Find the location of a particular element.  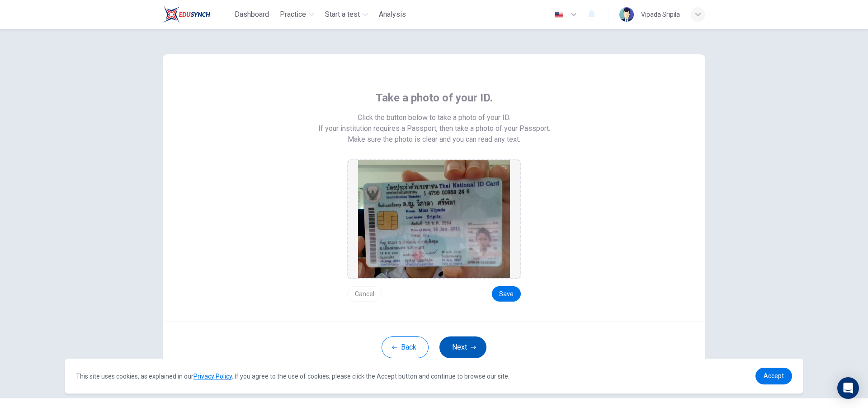

a: Privacy Policy is located at coordinates (212, 376).